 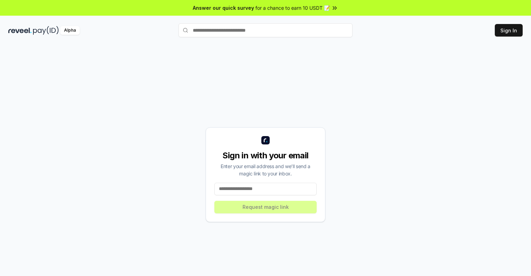 I want to click on img: logo_small, so click(x=265, y=140).